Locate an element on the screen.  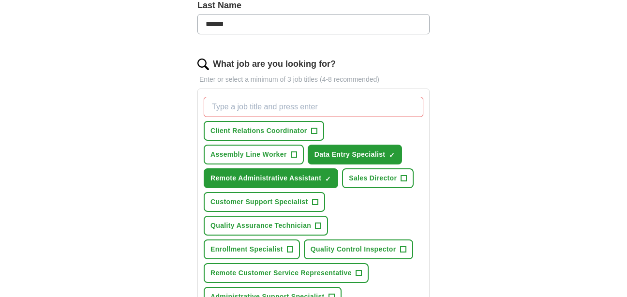
p: Enter or select a minimum of 3 job titles (4-8 recommended) is located at coordinates (313, 79).